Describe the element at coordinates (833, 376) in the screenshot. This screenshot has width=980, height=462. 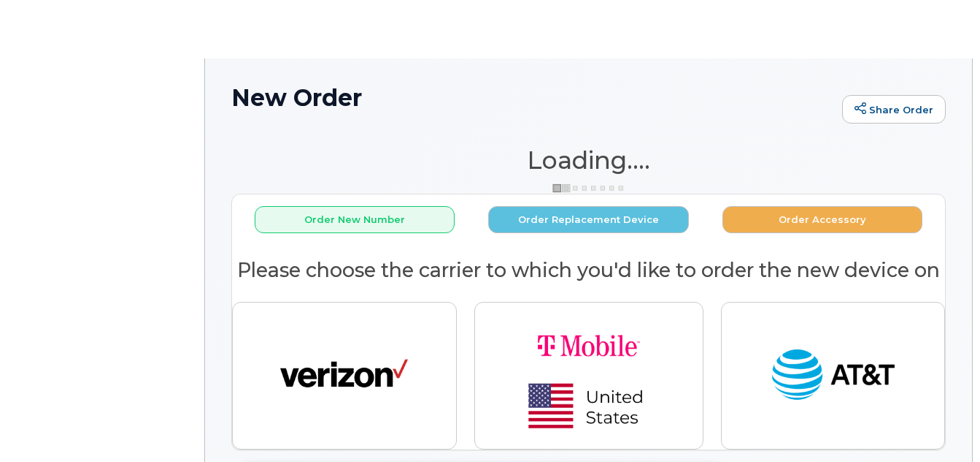
I see `img: at_t-fb3d24644a45acc70fc72cc47ce214d34099dfd970ee3ae2334e4251f9d920fd.png` at that location.